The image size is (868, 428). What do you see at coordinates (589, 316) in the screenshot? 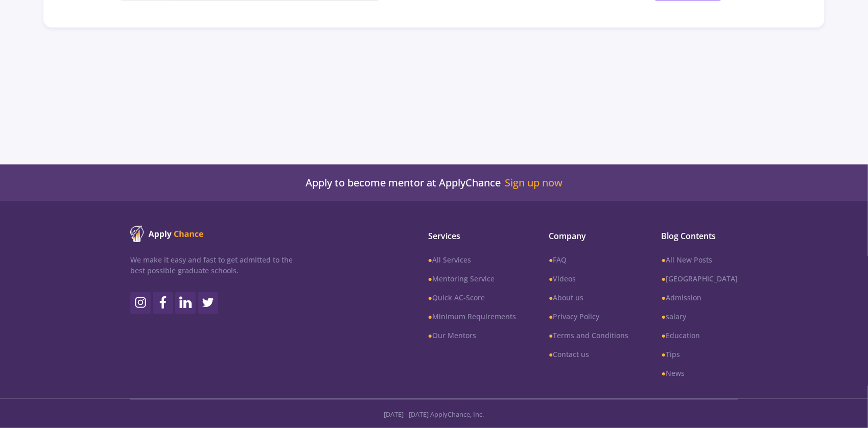
I see `a: ●Privacy Policy` at bounding box center [589, 316].